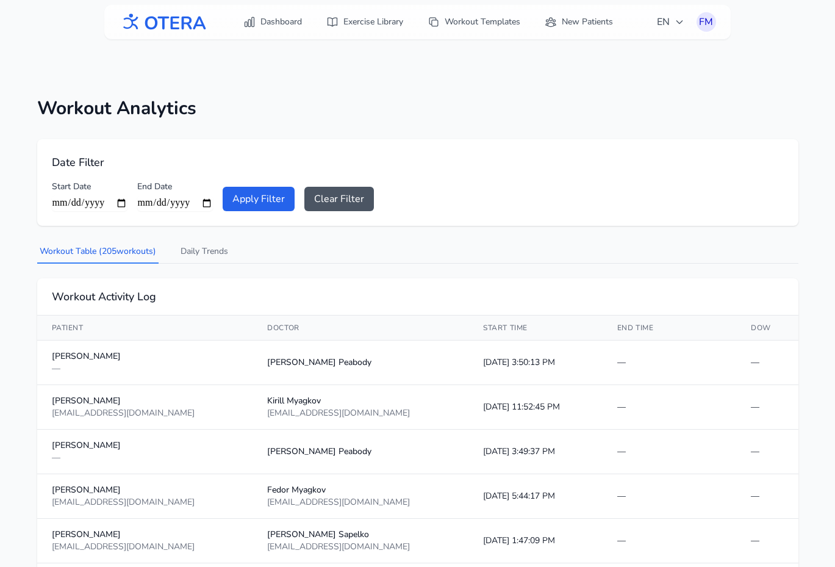 Image resolution: width=835 pixels, height=567 pixels. Describe the element at coordinates (707, 22) in the screenshot. I see `button: FM` at that location.